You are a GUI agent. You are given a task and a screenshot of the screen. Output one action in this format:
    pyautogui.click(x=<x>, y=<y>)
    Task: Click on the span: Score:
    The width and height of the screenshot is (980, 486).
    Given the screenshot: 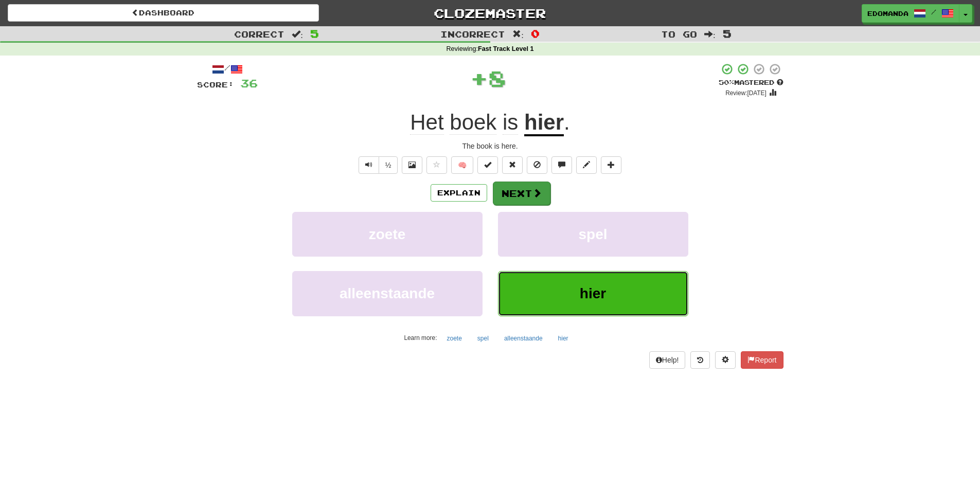 What is the action you would take?
    pyautogui.click(x=216, y=84)
    